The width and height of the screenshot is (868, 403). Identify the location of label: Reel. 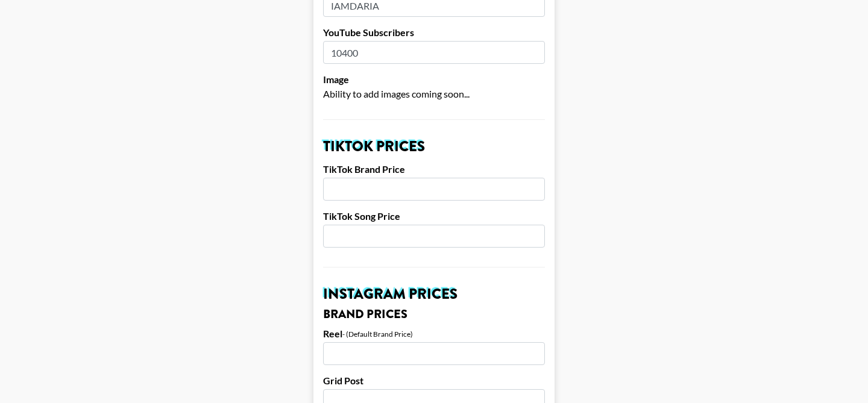
(333, 333).